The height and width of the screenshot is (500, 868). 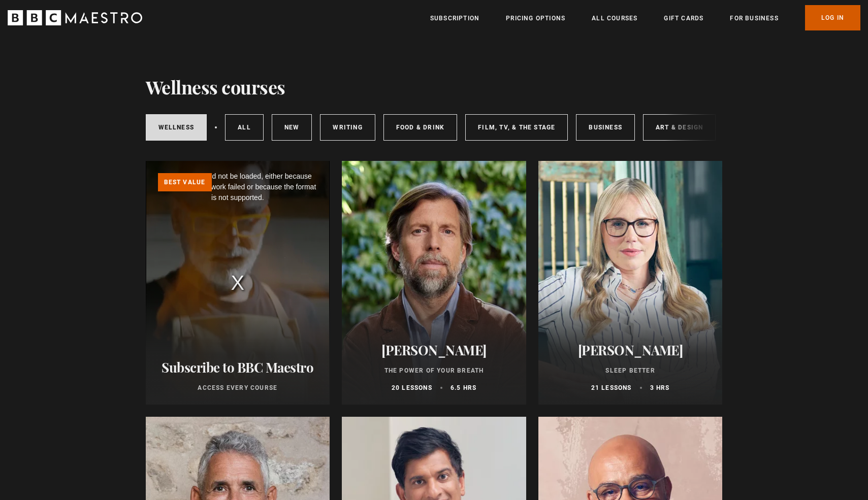 What do you see at coordinates (215, 87) in the screenshot?
I see `h1: Wellness courses` at bounding box center [215, 87].